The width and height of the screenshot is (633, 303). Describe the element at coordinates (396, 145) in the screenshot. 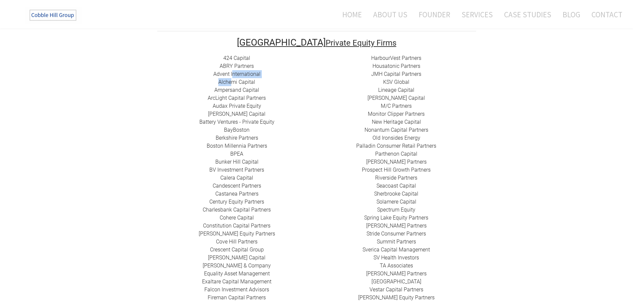

I see `a: Palladin Consumer Retail Partners` at that location.